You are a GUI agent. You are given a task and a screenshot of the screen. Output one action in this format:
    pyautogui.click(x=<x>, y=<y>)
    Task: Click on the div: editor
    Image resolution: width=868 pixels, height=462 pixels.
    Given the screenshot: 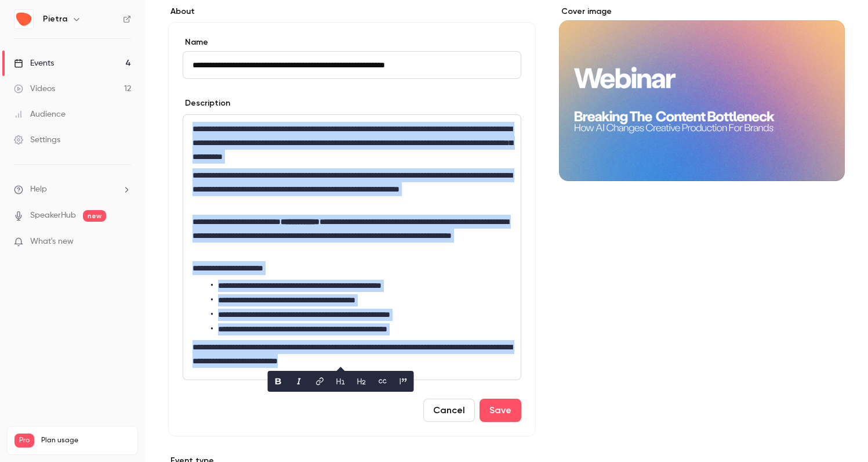 What is the action you would take?
    pyautogui.click(x=352, y=248)
    